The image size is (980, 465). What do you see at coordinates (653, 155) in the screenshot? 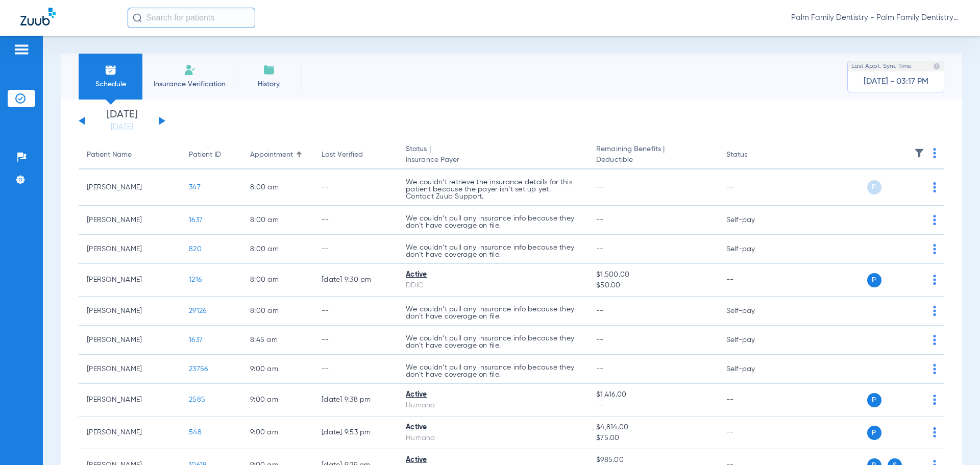
I see `th: Remaining Benefits |` at bounding box center [653, 155].